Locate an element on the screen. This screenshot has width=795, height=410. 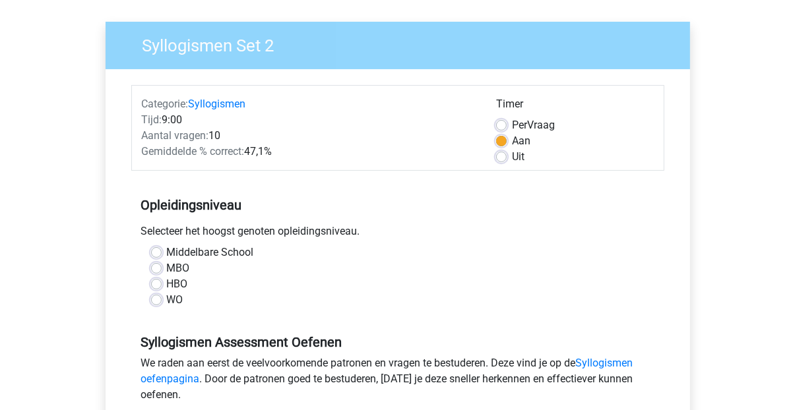
a: Syllogismen is located at coordinates (217, 104).